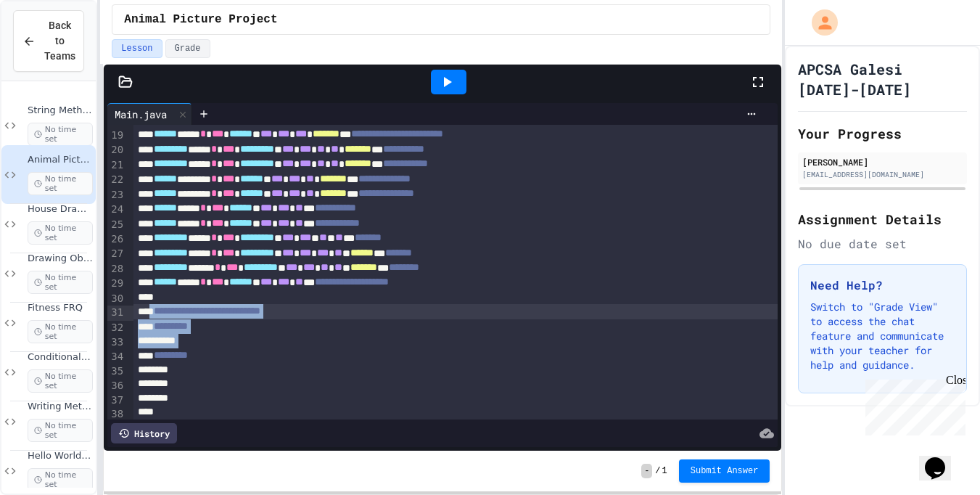  What do you see at coordinates (819, 23) in the screenshot?
I see `div: My Account` at bounding box center [819, 23].